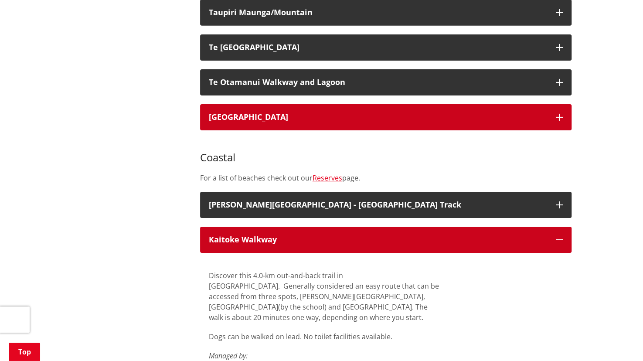  I want to click on button: Kaitoke Walkway, so click(386, 240).